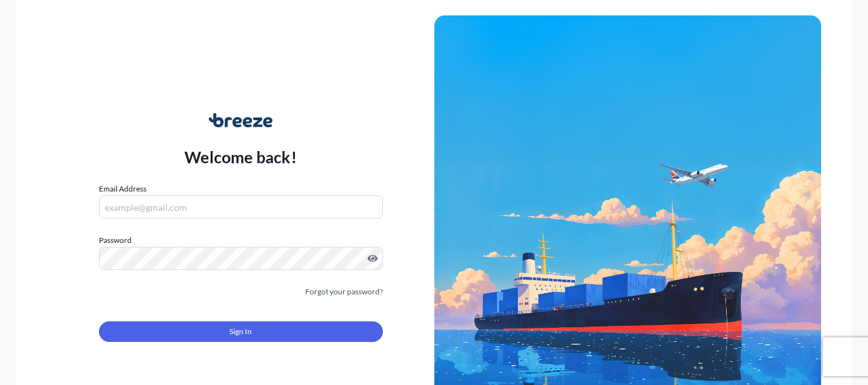  I want to click on button: Show password, so click(373, 259).